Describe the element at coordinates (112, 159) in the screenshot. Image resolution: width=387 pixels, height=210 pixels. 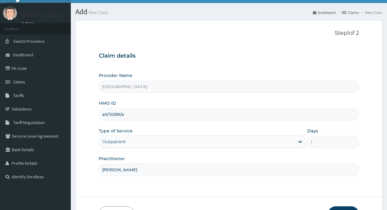
I see `label: Practitioner` at that location.